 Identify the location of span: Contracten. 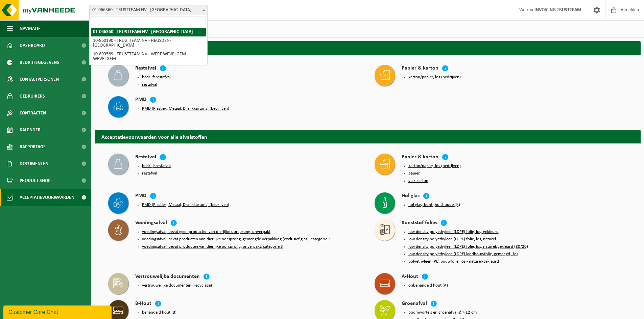
(33, 113).